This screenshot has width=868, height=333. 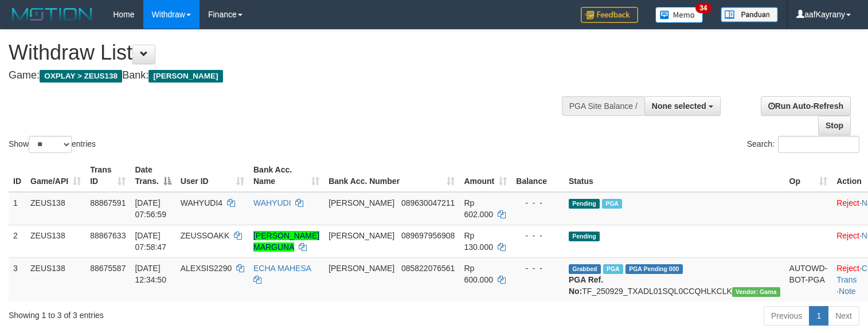 I want to click on a: WAHYUDI, so click(x=272, y=203).